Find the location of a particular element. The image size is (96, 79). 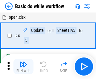

img: Skip is located at coordinates (63, 65).